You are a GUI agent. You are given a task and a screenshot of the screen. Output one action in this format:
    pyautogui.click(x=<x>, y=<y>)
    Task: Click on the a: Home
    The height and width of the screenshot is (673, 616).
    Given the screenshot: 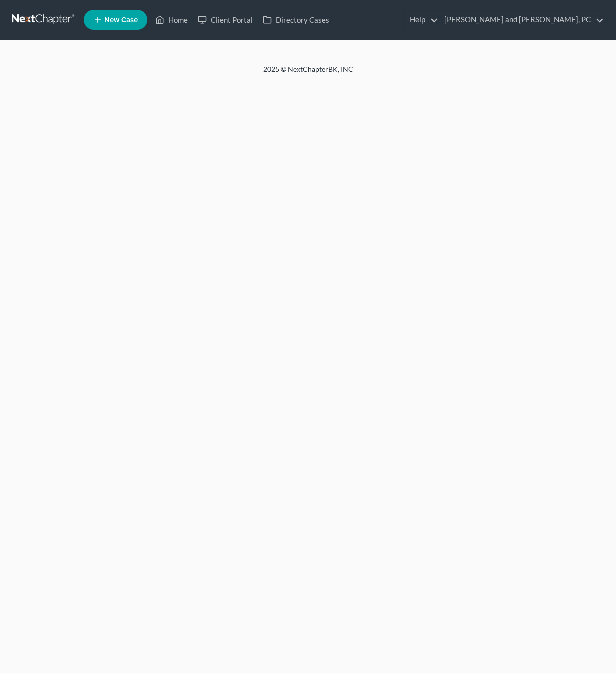 What is the action you would take?
    pyautogui.click(x=171, y=20)
    